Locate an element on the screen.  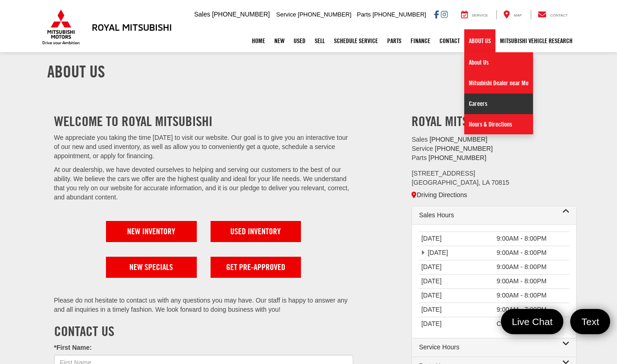
a: Schedule Service: Opens in a new tab is located at coordinates (356, 41).